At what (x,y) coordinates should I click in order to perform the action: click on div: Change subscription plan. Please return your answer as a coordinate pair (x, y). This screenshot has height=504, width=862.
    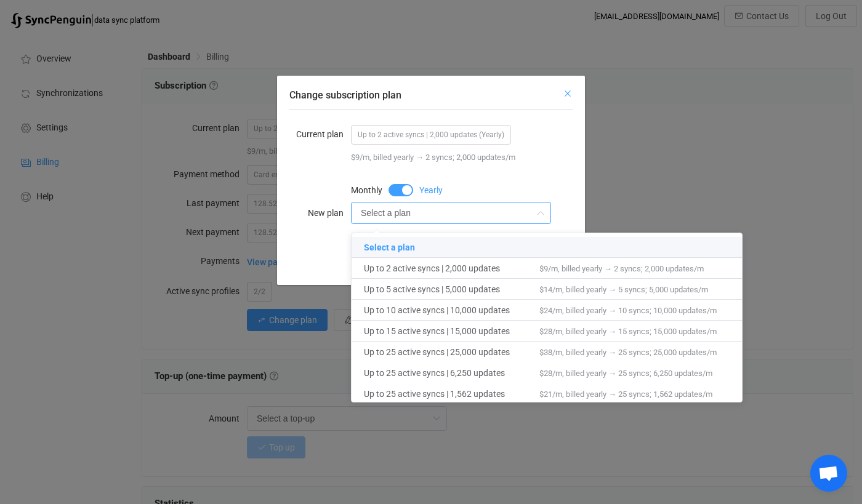
    Looking at the image, I should click on (431, 181).